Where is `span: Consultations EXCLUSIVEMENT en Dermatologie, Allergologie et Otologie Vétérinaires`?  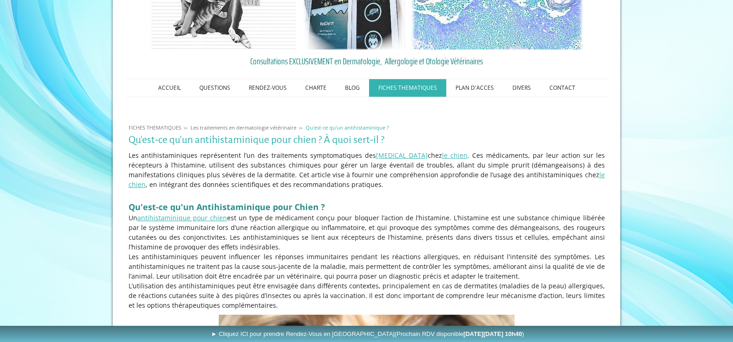 span: Consultations EXCLUSIVEMENT en Dermatologie, Allergologie et Otologie Vétérinaires is located at coordinates (367, 61).